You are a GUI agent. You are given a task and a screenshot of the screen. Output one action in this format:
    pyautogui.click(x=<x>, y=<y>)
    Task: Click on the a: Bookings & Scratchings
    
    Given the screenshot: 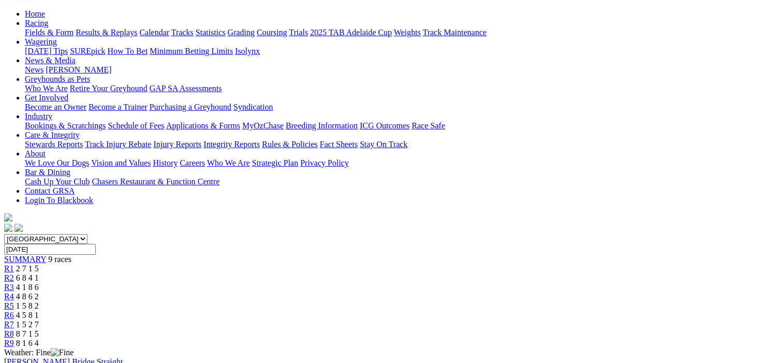 What is the action you would take?
    pyautogui.click(x=65, y=125)
    